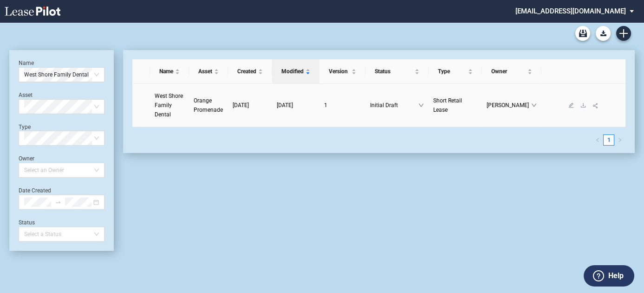 This screenshot has height=293, width=644. I want to click on label: Owner, so click(27, 159).